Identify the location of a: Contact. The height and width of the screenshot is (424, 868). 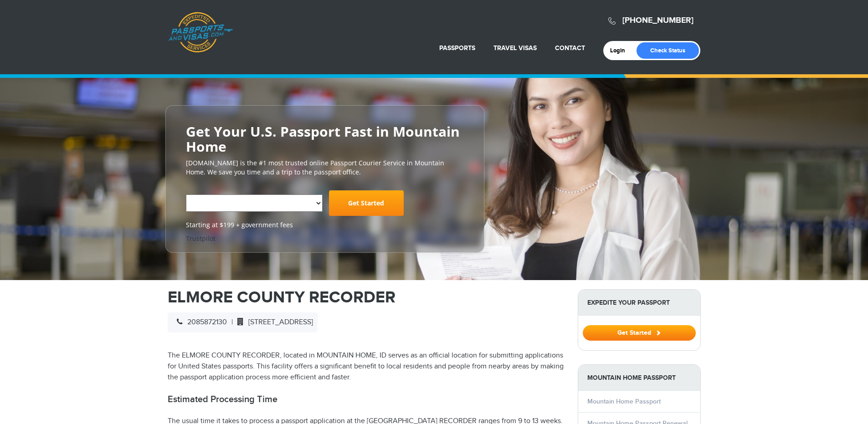
(570, 48).